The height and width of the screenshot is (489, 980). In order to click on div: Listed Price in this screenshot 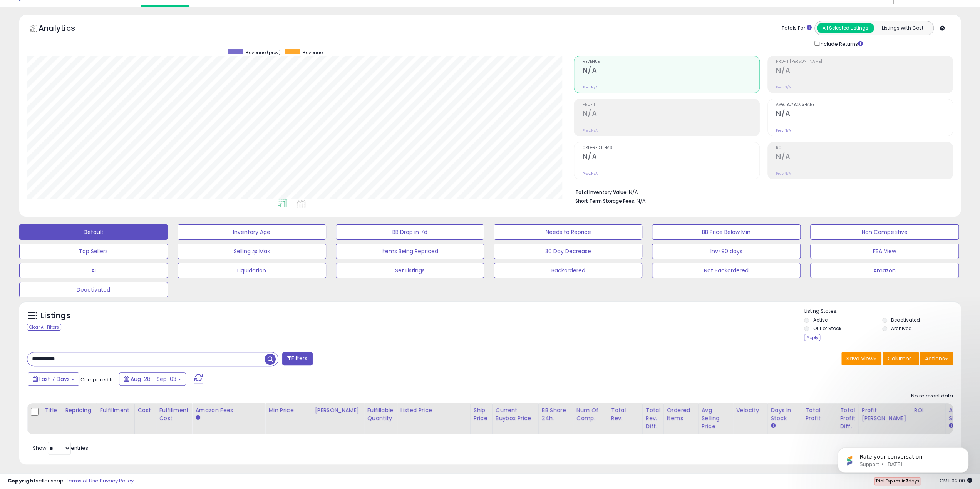, I will do `click(433, 410)`.